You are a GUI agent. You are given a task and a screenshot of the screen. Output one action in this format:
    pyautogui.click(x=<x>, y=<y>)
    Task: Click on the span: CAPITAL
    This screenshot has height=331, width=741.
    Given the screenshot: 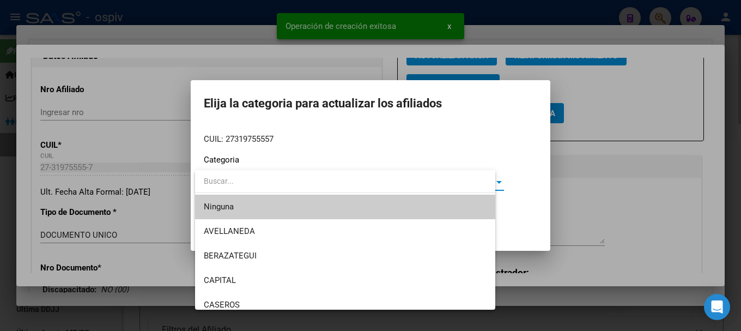 What is the action you would take?
    pyautogui.click(x=220, y=280)
    